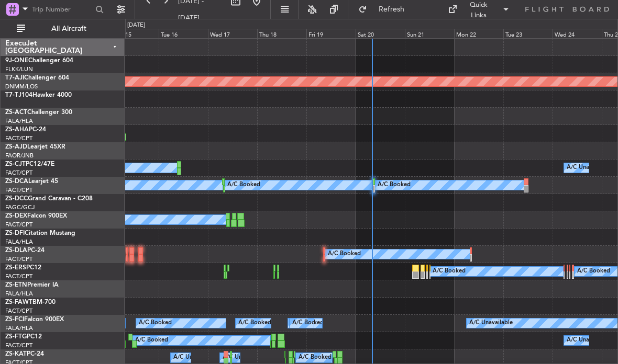 The height and width of the screenshot is (364, 618). What do you see at coordinates (16, 199) in the screenshot?
I see `span: ZS-DCC` at bounding box center [16, 199].